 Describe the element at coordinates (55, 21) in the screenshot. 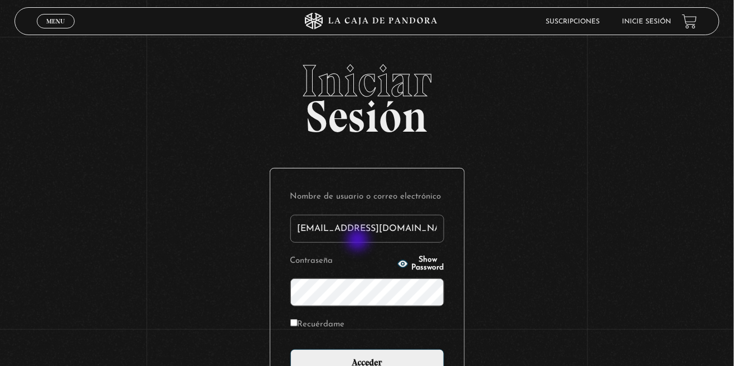

I see `span: Menu` at that location.